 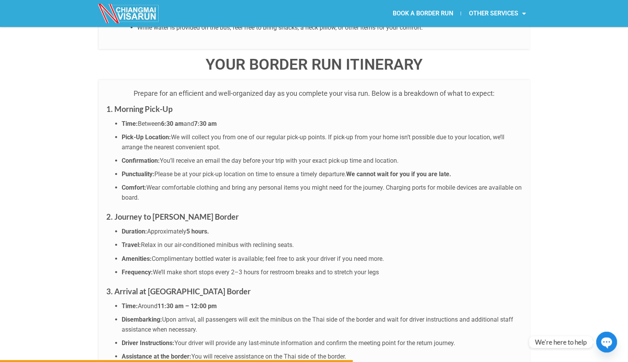 What do you see at coordinates (279, 161) in the screenshot?
I see `span: You’ll receive an email the day before your trip with your exact pick-up time and location.` at bounding box center [279, 161].